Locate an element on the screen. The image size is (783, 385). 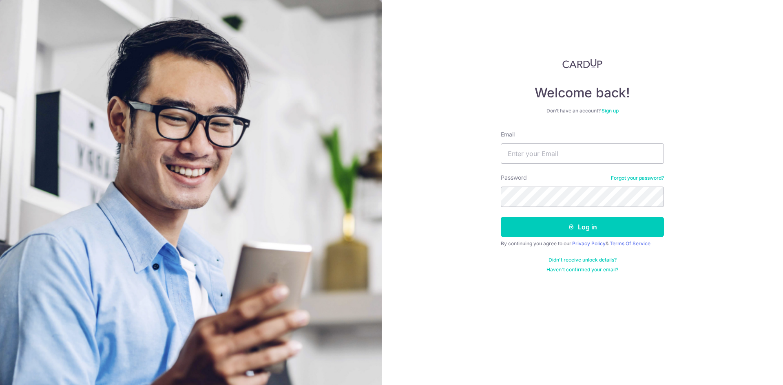
a: Terms Of Service is located at coordinates (630, 243).